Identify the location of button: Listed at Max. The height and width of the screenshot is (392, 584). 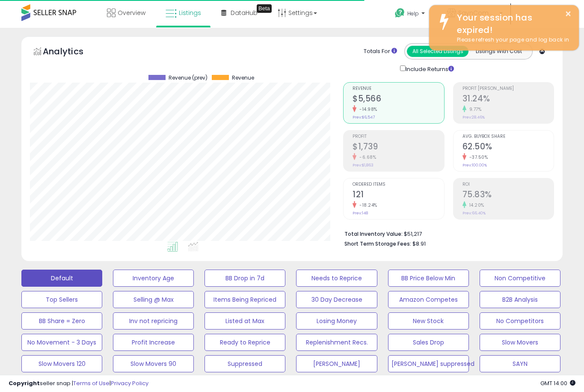
(245, 321).